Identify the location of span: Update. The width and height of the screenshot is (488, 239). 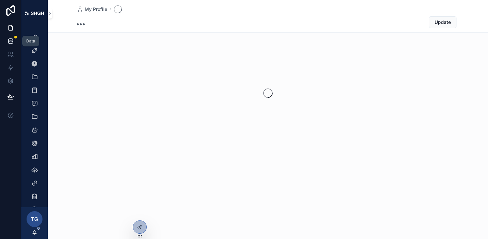
(442, 22).